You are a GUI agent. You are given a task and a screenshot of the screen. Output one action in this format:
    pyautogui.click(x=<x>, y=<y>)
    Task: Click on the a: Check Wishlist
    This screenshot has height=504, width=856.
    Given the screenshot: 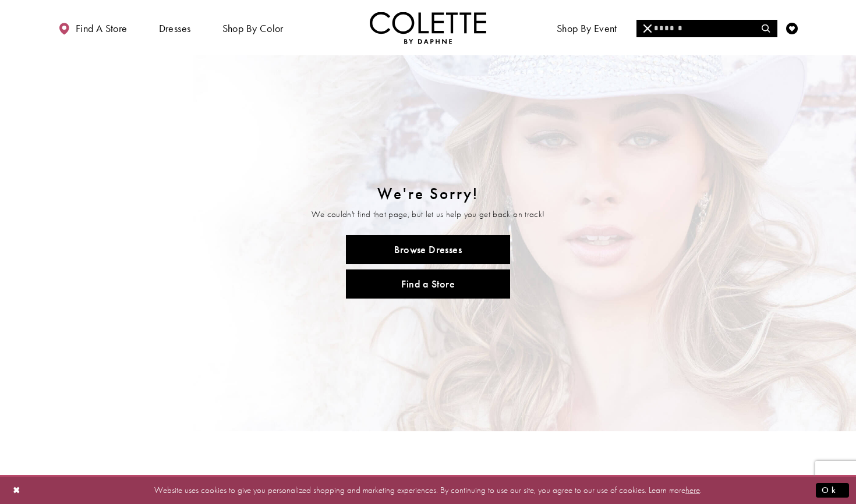 What is the action you would take?
    pyautogui.click(x=792, y=28)
    